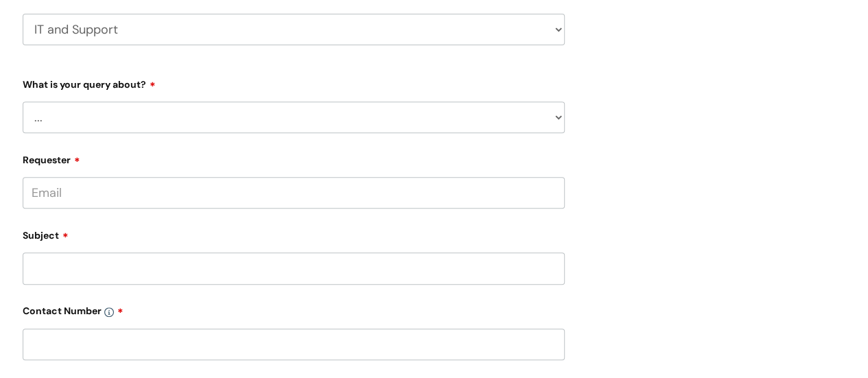  Describe the element at coordinates (294, 192) in the screenshot. I see `input: Email` at that location.